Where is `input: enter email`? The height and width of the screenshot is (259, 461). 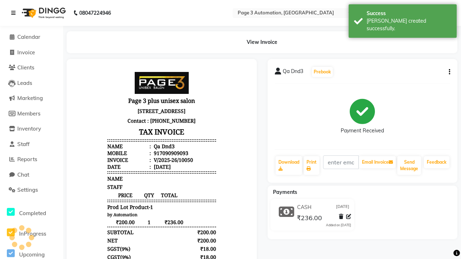
input: enter email is located at coordinates (341, 162).